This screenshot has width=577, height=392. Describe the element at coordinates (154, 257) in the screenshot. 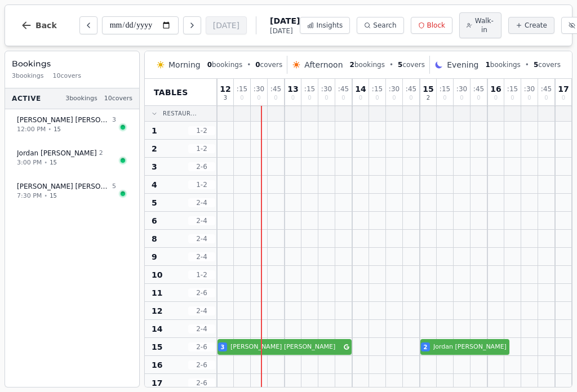

I see `span: 9` at that location.